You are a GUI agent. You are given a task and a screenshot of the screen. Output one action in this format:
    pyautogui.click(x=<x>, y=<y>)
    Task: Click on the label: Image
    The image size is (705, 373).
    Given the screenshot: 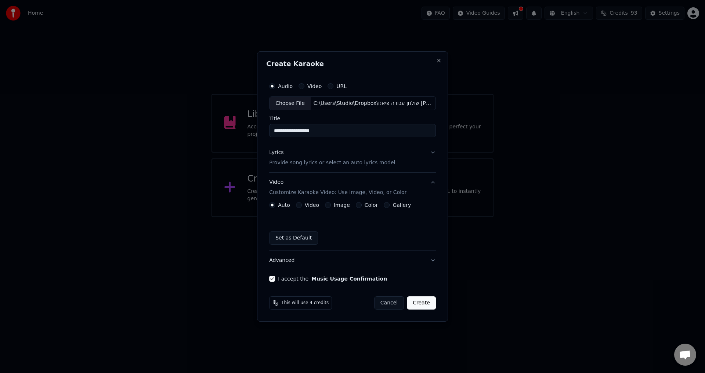 What is the action you would take?
    pyautogui.click(x=342, y=205)
    